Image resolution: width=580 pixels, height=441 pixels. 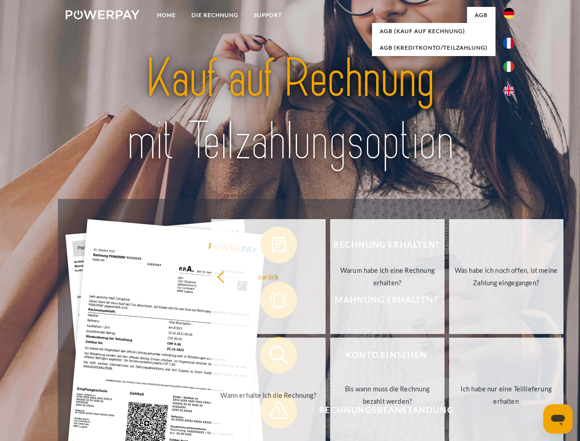 I want to click on div: Wann erhalte ich die Rechnung?, so click(x=268, y=394).